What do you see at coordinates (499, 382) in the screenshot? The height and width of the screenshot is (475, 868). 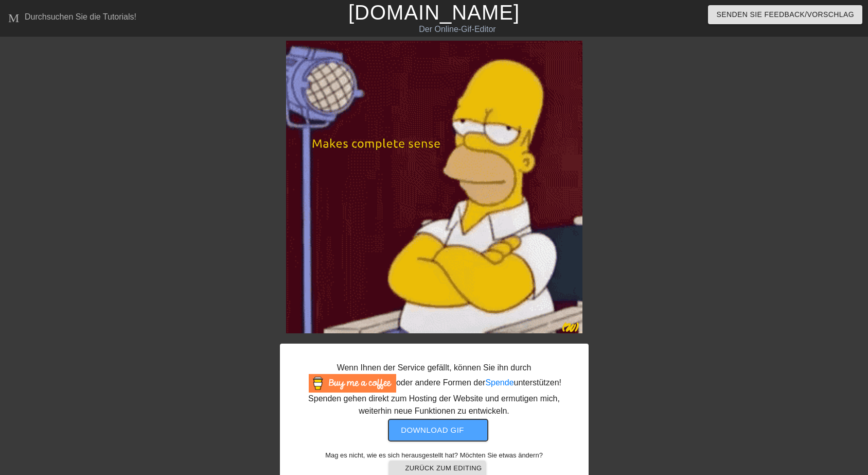 I see `a: Spende` at bounding box center [499, 382].